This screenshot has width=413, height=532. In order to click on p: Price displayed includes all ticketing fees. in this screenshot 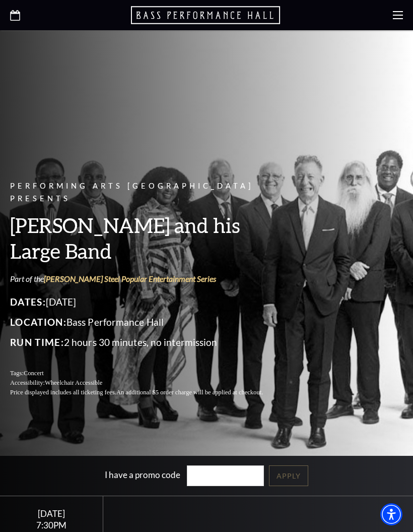, I will do `click(148, 393)`.